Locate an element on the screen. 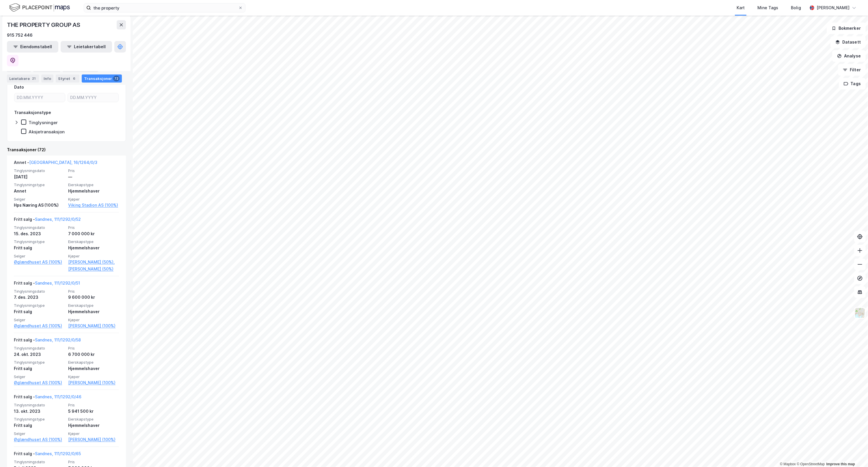 This screenshot has width=868, height=467. button: Leietakertabell is located at coordinates (86, 47).